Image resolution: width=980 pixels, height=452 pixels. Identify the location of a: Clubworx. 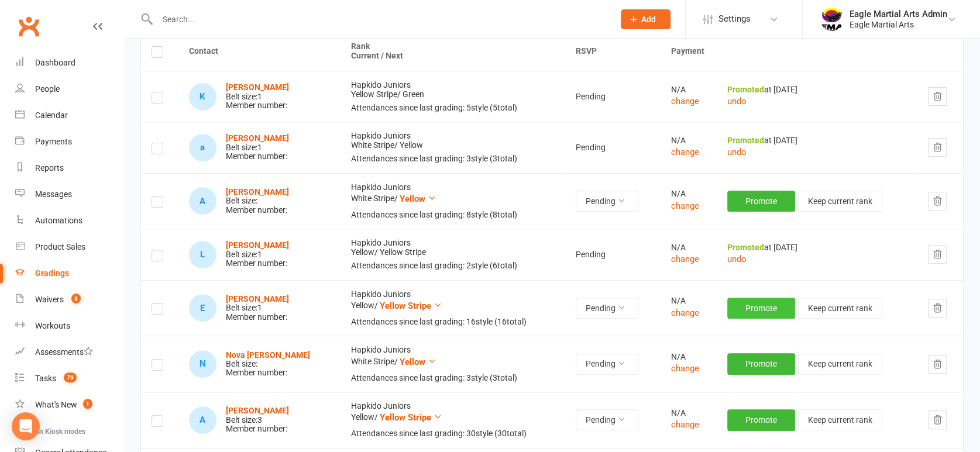
(29, 26).